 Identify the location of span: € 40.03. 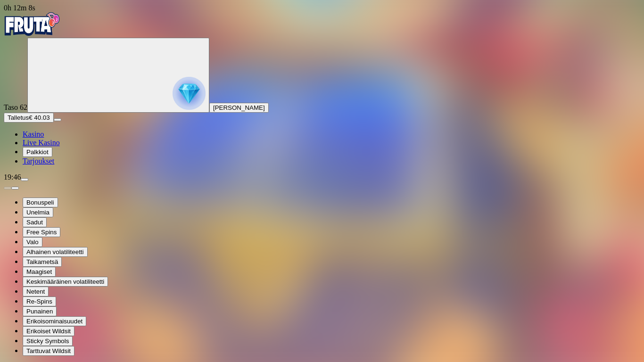
(39, 118).